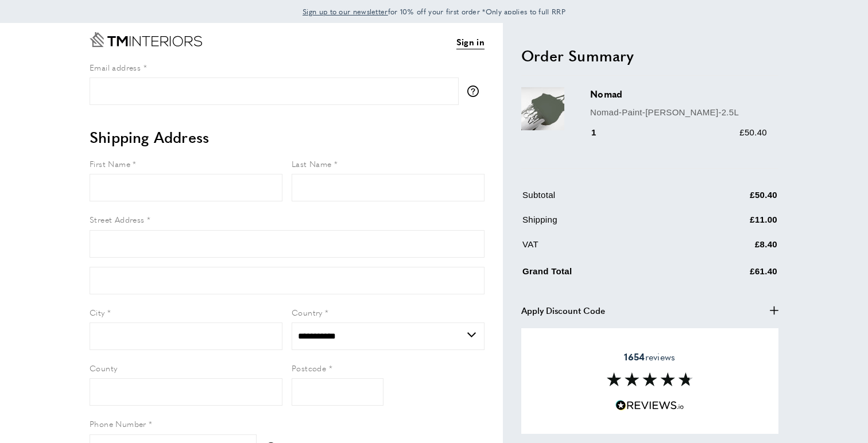  What do you see at coordinates (679, 94) in the screenshot?
I see `h3: Nomad` at bounding box center [679, 94].